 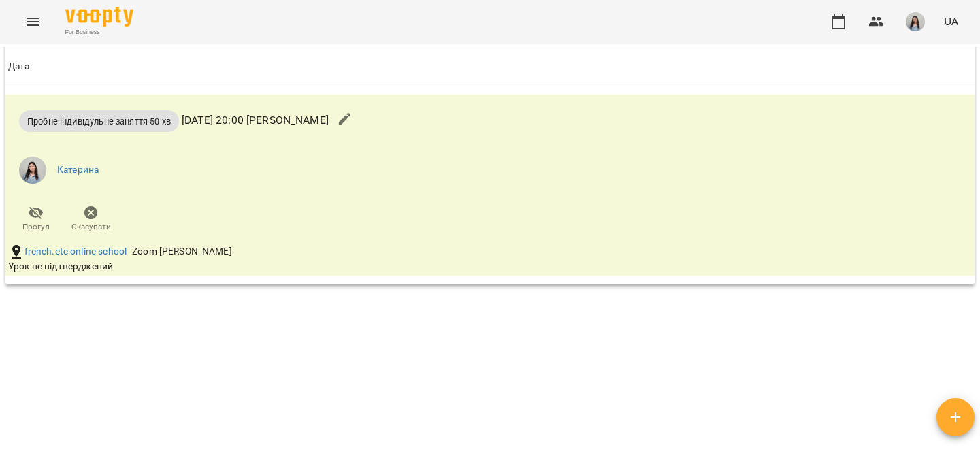 What do you see at coordinates (91, 219) in the screenshot?
I see `button: Скасувати` at bounding box center [91, 219].